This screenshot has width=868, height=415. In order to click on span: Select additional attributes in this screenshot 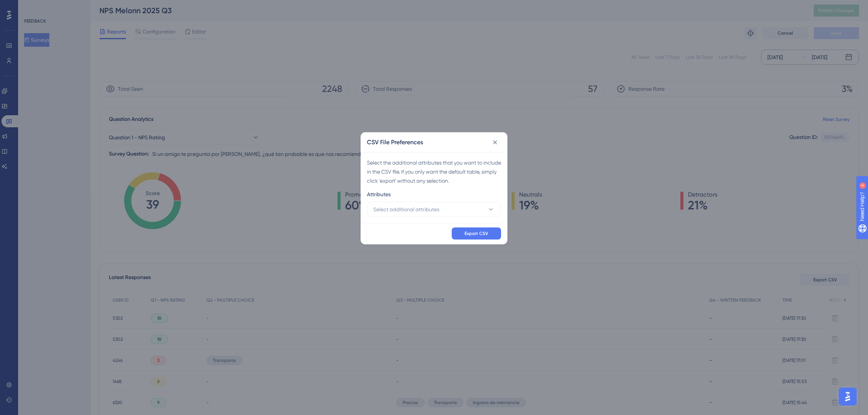, I will do `click(406, 210)`.